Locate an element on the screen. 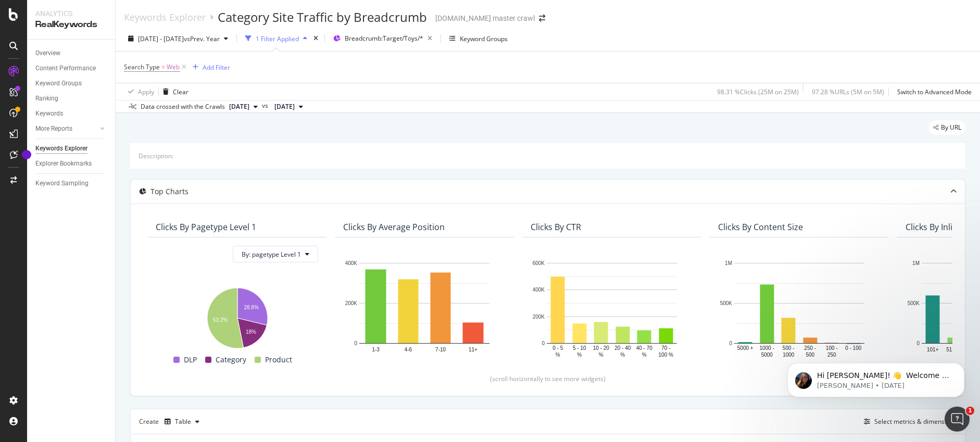  div: Clicks By Content Size is located at coordinates (760, 227).